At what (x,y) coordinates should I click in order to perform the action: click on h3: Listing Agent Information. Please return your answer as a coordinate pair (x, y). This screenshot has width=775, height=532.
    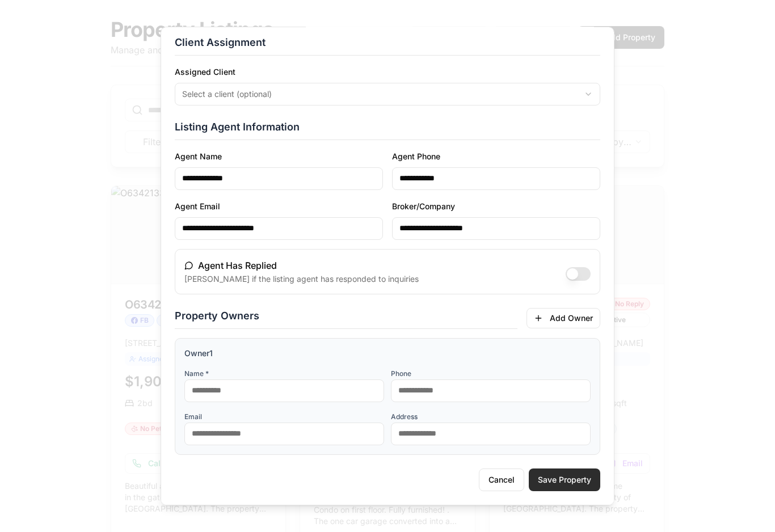
    Looking at the image, I should click on (388, 130).